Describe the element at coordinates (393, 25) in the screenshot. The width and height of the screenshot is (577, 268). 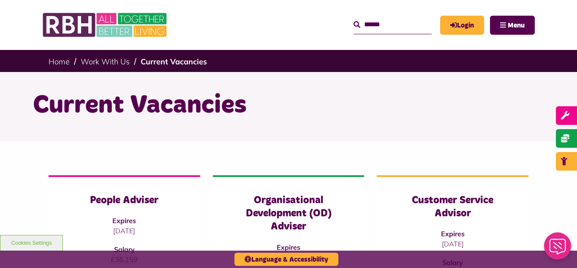
I see `input: Search` at that location.